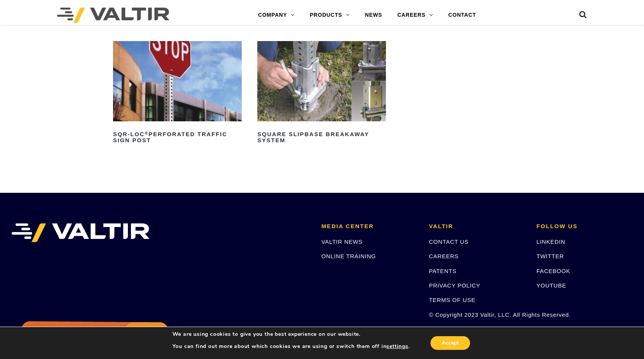  Describe the element at coordinates (321, 94) in the screenshot. I see `a: Square Slipbase Breakaway System` at that location.